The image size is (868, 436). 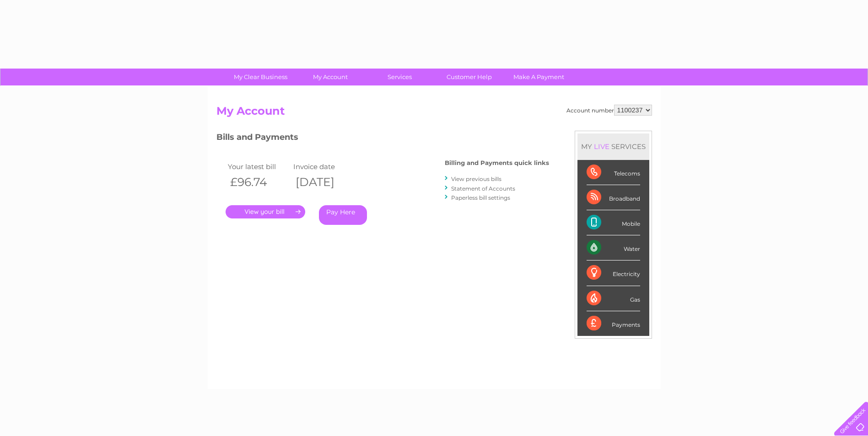 I want to click on a: My Clear Business, so click(x=260, y=77).